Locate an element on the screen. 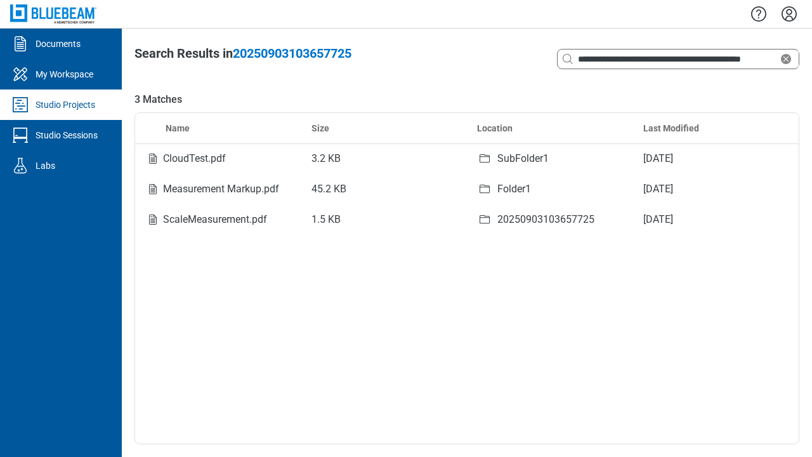  span: 3 Matches is located at coordinates (467, 100).